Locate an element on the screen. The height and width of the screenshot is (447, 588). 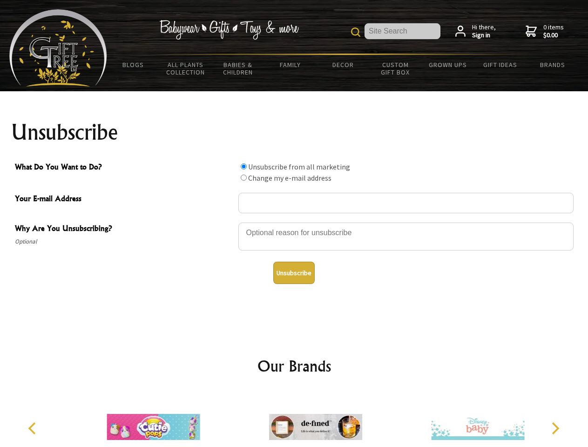
a: Family is located at coordinates (291, 65).